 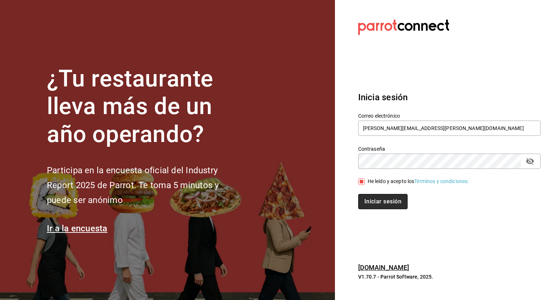 What do you see at coordinates (450, 97) in the screenshot?
I see `h3: Inicia sesión` at bounding box center [450, 97].